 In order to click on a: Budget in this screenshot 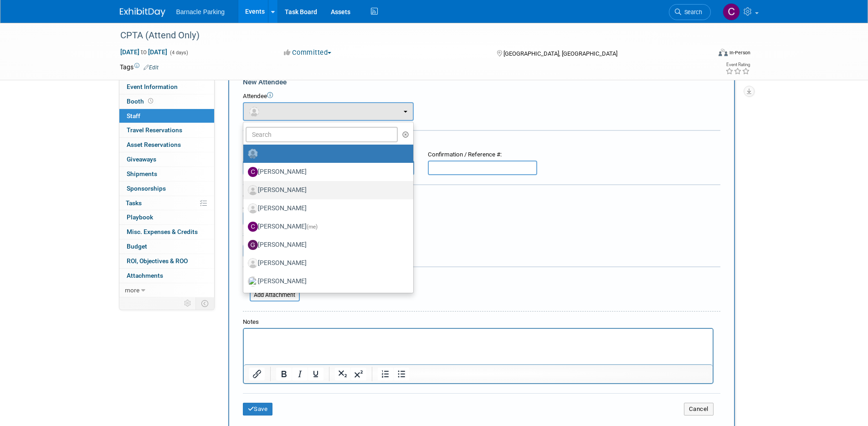, I will do `click(167, 246)`.